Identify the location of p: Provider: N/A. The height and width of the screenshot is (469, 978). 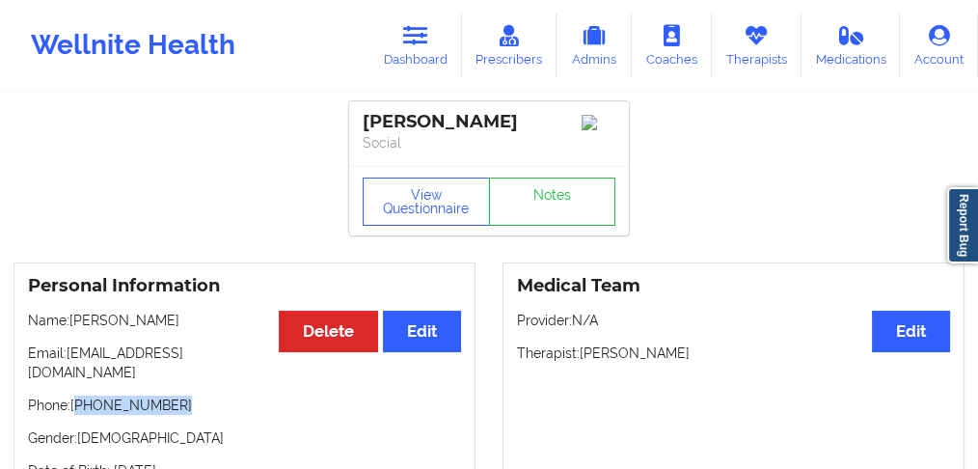
(733, 320).